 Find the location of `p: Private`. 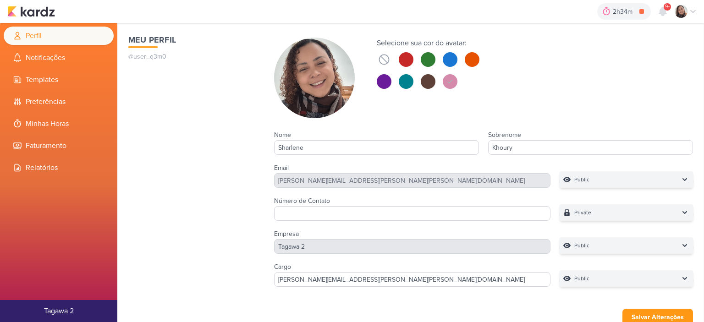

p: Private is located at coordinates (582, 213).